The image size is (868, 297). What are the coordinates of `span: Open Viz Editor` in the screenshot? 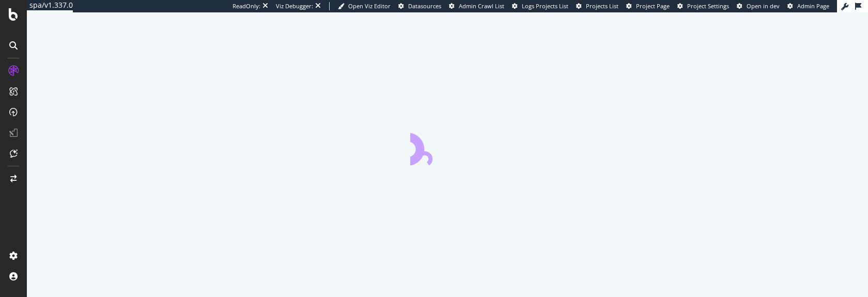 It's located at (369, 5).